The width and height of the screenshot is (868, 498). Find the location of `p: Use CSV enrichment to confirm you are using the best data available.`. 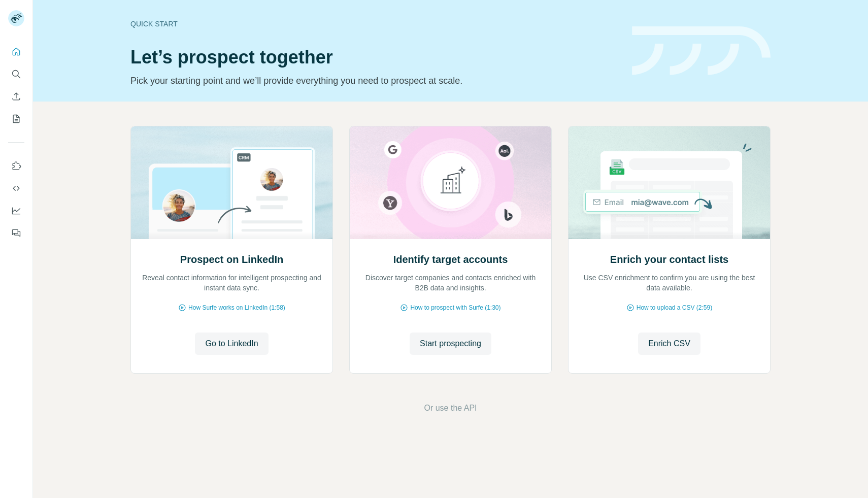

p: Use CSV enrichment to confirm you are using the best data available. is located at coordinates (669, 283).